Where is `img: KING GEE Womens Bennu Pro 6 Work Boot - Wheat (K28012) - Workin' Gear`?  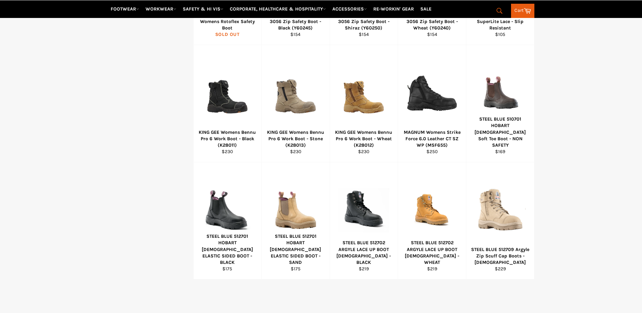 img: KING GEE Womens Bennu Pro 6 Work Boot - Wheat (K28012) - Workin' Gear is located at coordinates (364, 93).